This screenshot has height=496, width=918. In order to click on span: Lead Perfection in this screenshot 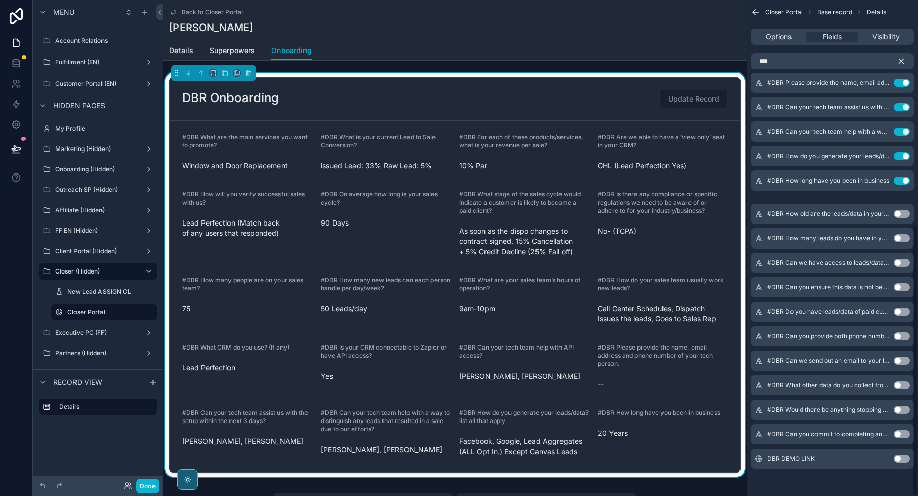, I will do `click(247, 368)`.